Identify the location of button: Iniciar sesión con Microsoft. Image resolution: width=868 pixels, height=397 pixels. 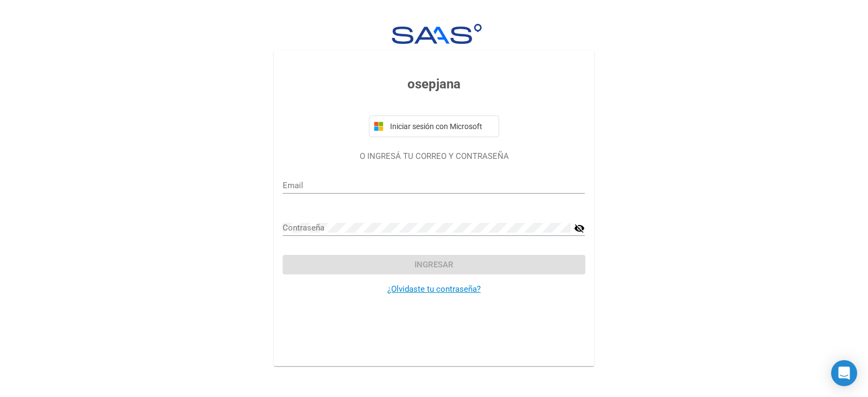
(434, 127).